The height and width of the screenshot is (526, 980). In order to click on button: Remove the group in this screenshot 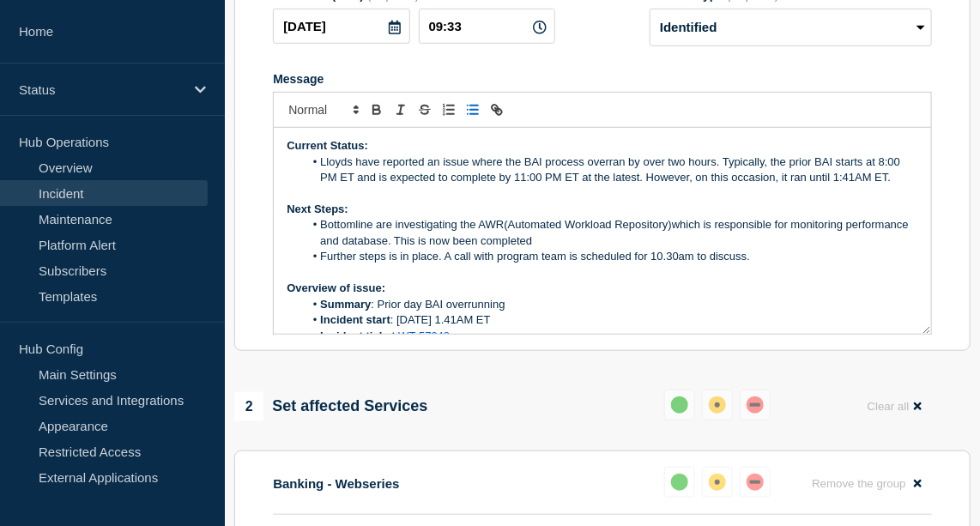, I will do `click(867, 483)`.